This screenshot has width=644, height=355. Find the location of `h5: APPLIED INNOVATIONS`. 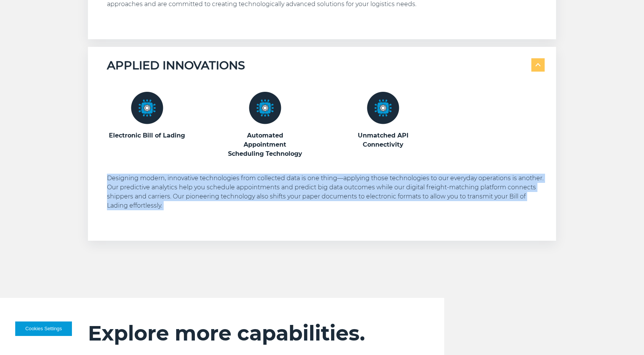

h5: APPLIED INNOVATIONS is located at coordinates (176, 65).